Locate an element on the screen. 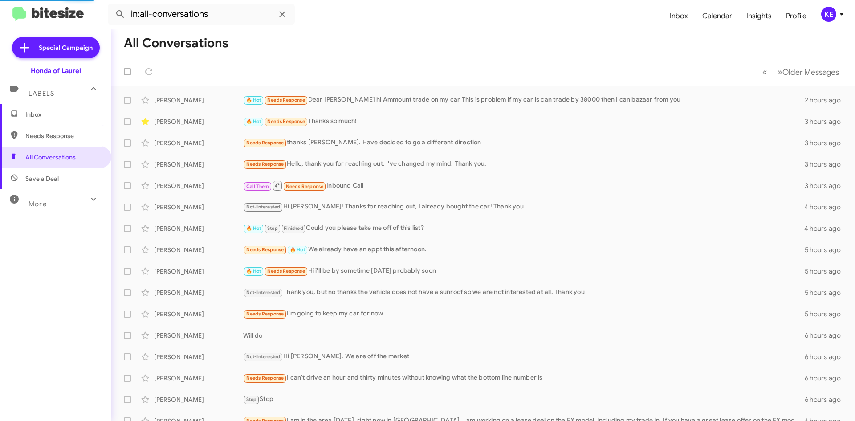 This screenshot has width=855, height=421. span: Save a Deal is located at coordinates (42, 179).